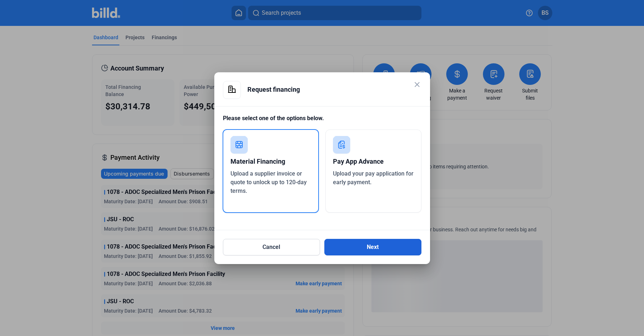 The height and width of the screenshot is (336, 644). I want to click on span: Upload your pay application for early payment., so click(373, 177).